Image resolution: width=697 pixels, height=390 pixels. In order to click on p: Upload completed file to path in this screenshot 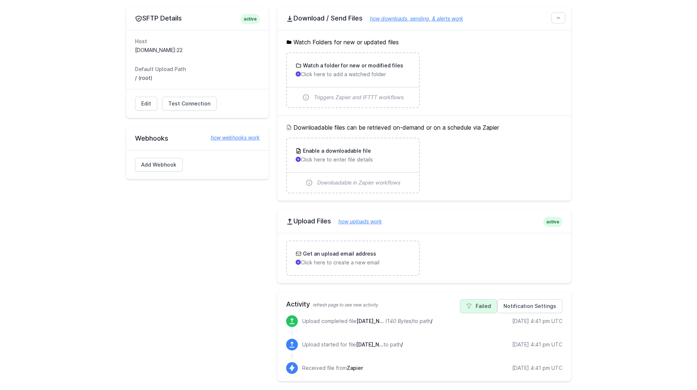, I will do `click(367, 321)`.